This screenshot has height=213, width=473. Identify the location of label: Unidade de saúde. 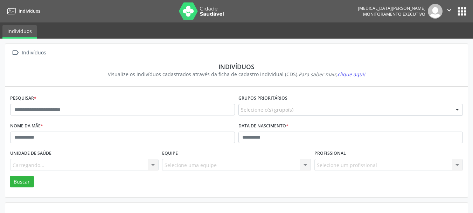
(31, 153).